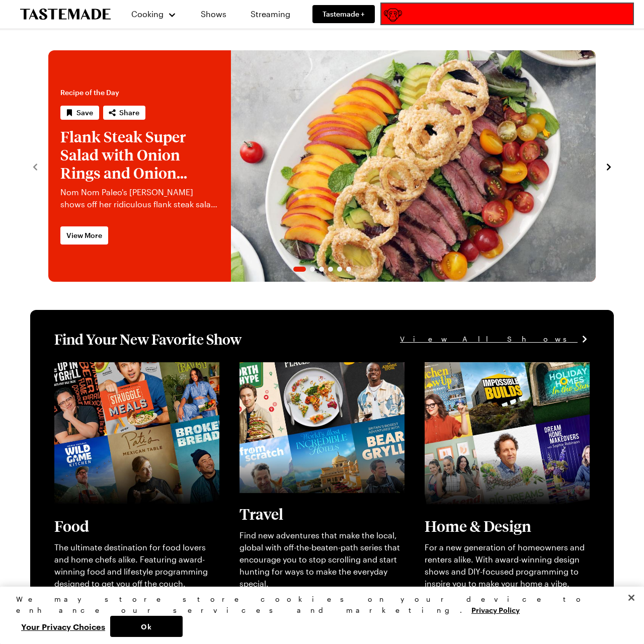  Describe the element at coordinates (312, 270) in the screenshot. I see `span: Go to slide 2` at that location.